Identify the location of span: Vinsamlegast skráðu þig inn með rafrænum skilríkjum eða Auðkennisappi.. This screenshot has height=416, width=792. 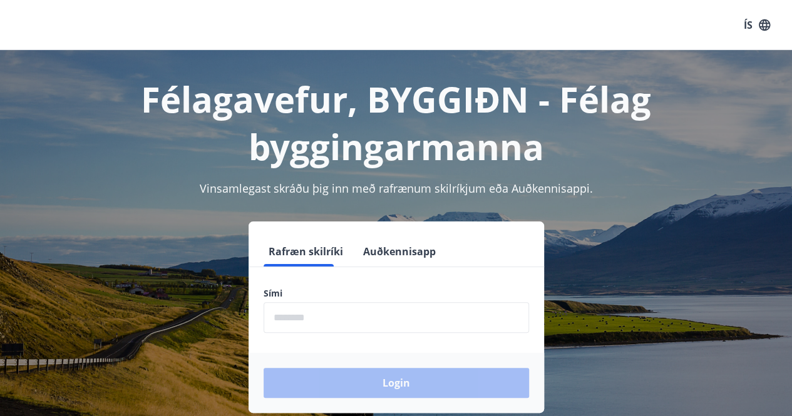
(396, 188).